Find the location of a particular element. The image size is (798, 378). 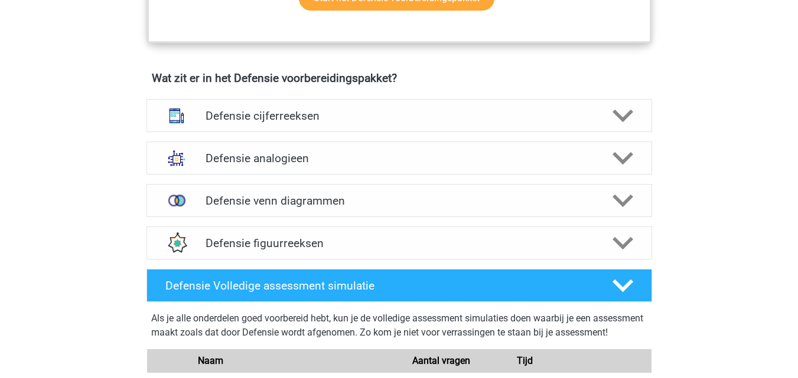

div: Naam is located at coordinates (294, 361).